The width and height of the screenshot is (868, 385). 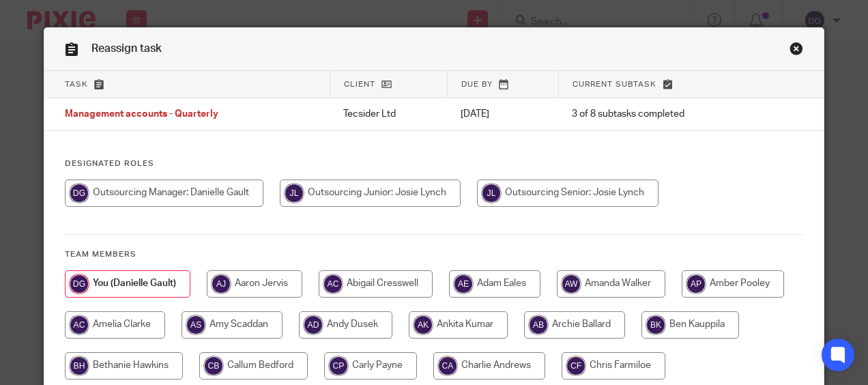 What do you see at coordinates (661, 114) in the screenshot?
I see `td: 3 of 8 subtasks completed` at bounding box center [661, 114].